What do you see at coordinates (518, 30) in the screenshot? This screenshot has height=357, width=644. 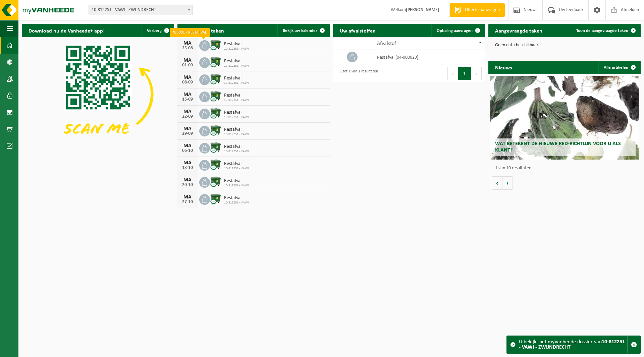 I see `h2: Aangevraagde taken` at bounding box center [518, 30].